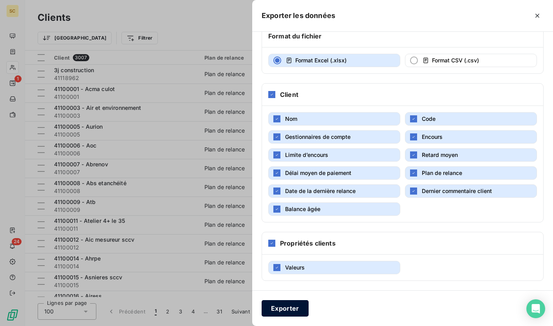 This screenshot has width=553, height=326. Describe the element at coordinates (471, 173) in the screenshot. I see `button: Plan de relance` at that location.